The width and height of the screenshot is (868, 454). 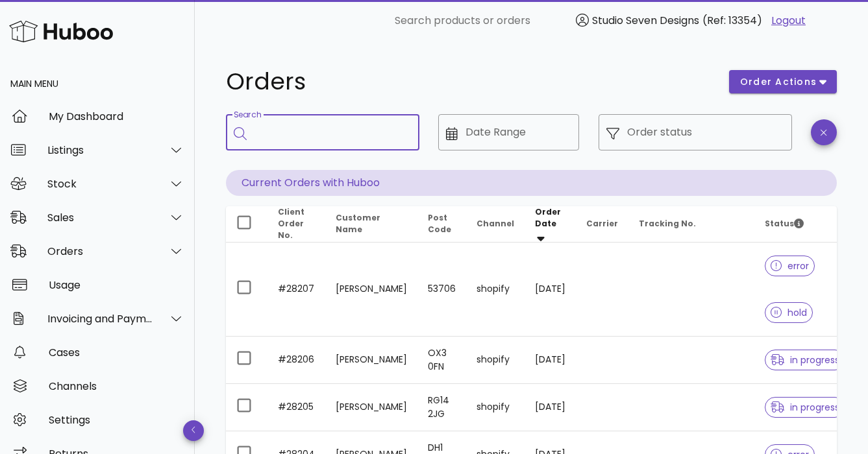 I want to click on span: hold, so click(x=788, y=313).